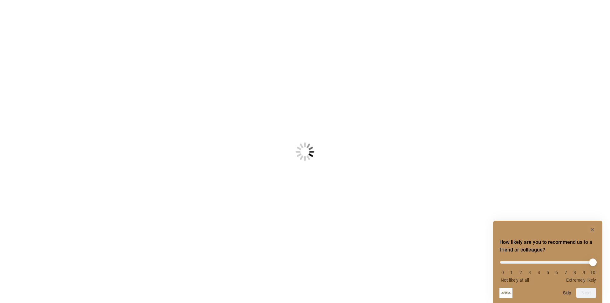 Image resolution: width=610 pixels, height=303 pixels. I want to click on span: Not likely at all, so click(515, 280).